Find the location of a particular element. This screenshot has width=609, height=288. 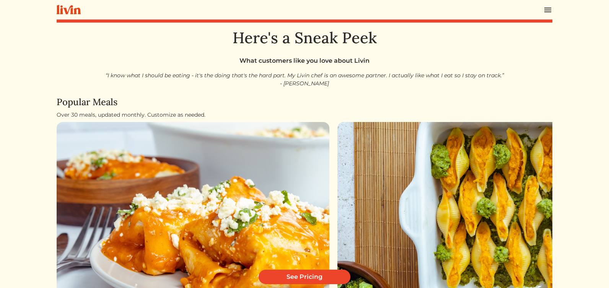

div: What customers like you love about Livin is located at coordinates (304, 61).